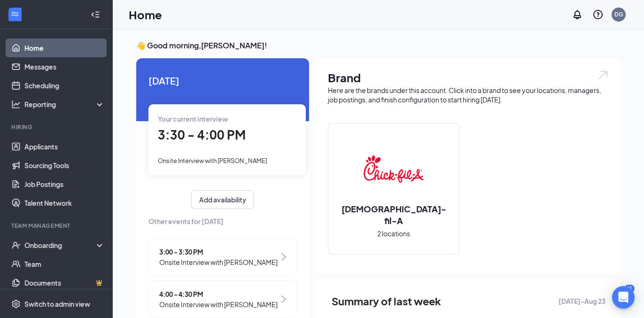 This screenshot has width=644, height=318. What do you see at coordinates (218, 294) in the screenshot?
I see `span: 4:00 - 4:30 PM` at bounding box center [218, 294].